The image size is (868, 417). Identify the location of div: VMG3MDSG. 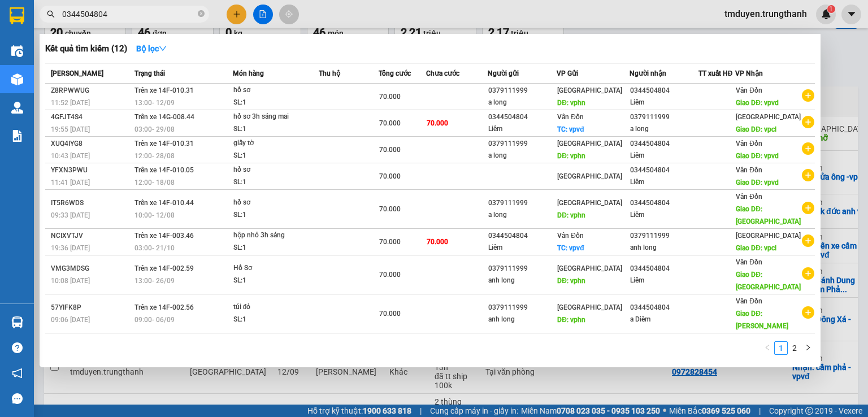
(91, 268).